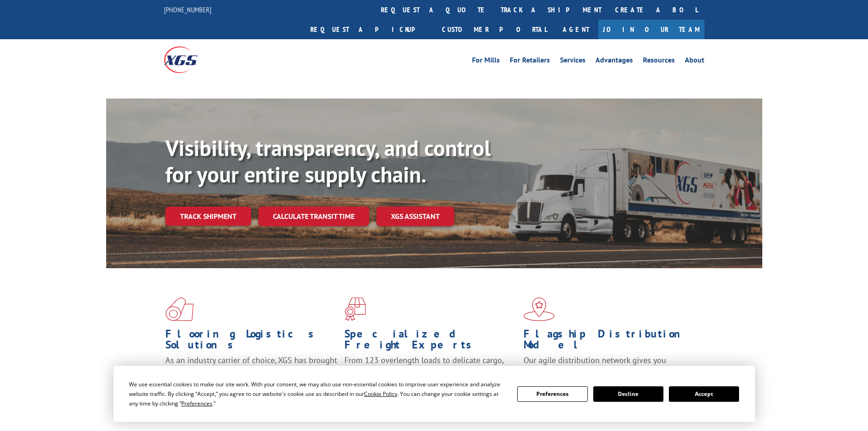 The image size is (868, 431). What do you see at coordinates (209, 216) in the screenshot?
I see `a: Track shipment` at bounding box center [209, 216].